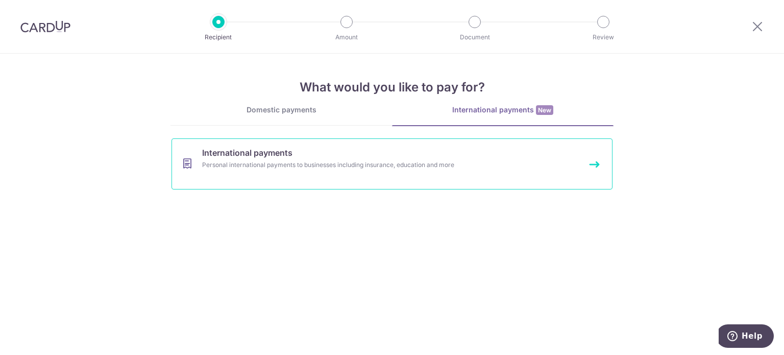 The height and width of the screenshot is (355, 784). I want to click on img: CardUp, so click(45, 27).